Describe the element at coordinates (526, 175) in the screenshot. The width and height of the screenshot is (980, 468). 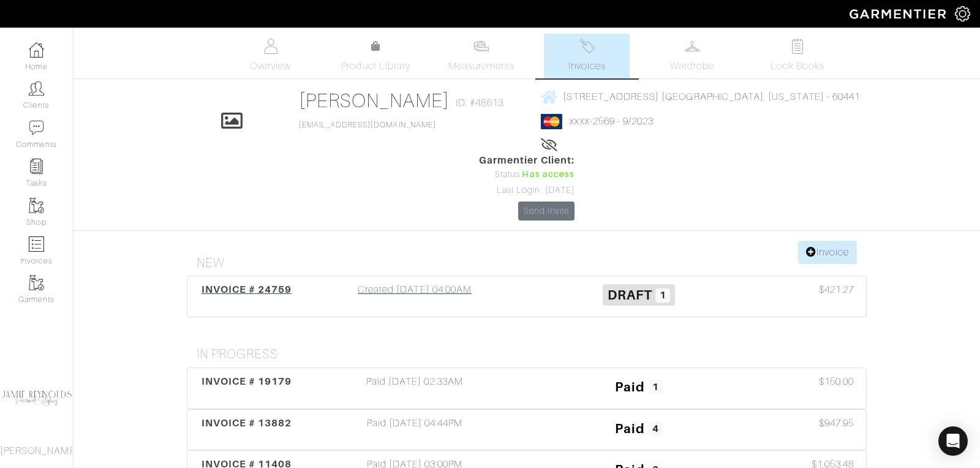
I see `div: Status:` at that location.